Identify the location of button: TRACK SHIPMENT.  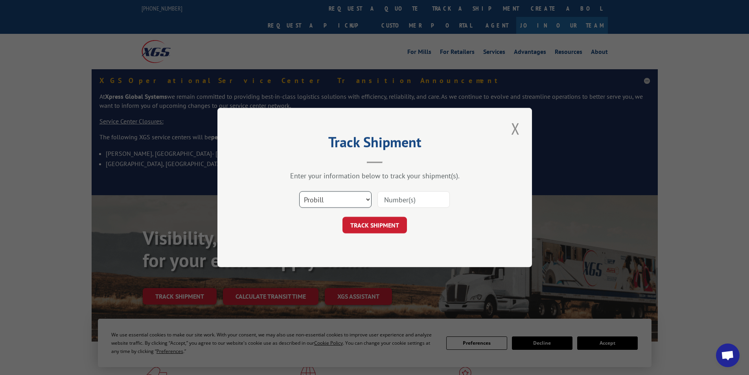
(375, 225).